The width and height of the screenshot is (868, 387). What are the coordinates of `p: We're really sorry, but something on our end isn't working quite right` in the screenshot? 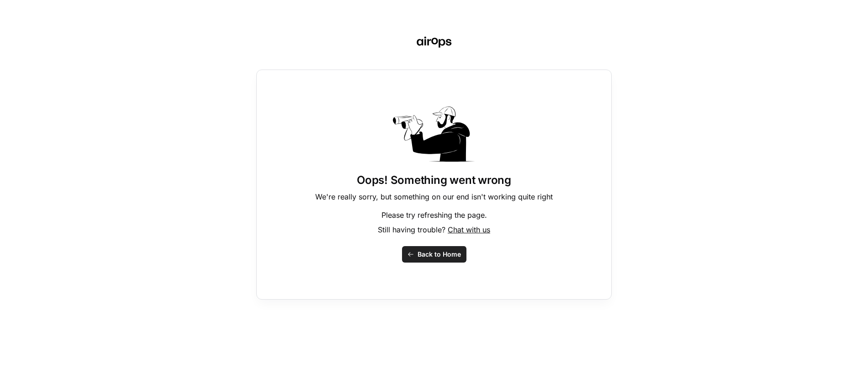 It's located at (434, 197).